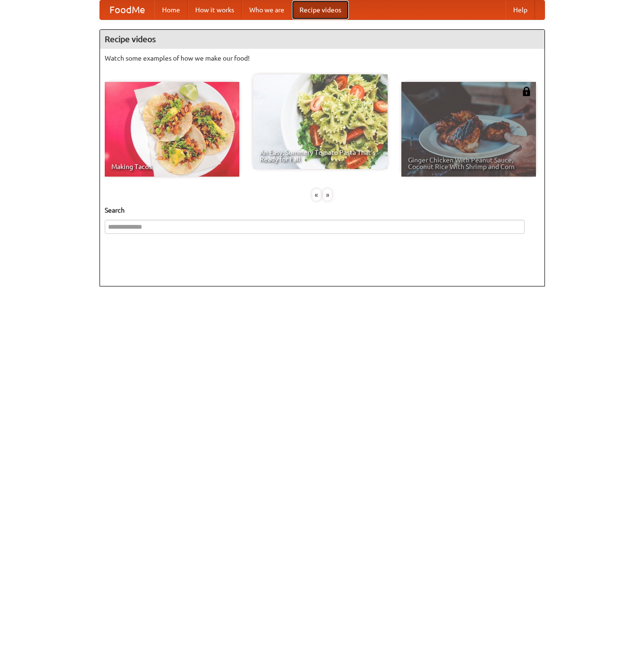  What do you see at coordinates (320, 121) in the screenshot?
I see `a: An Easy, Summery Tomato Pasta That's Ready for Fall` at bounding box center [320, 121].